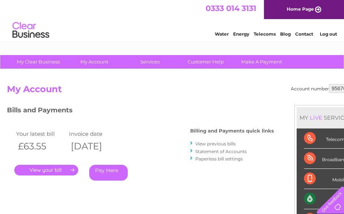 This screenshot has width=344, height=214. Describe the element at coordinates (222, 34) in the screenshot. I see `a: Water` at that location.